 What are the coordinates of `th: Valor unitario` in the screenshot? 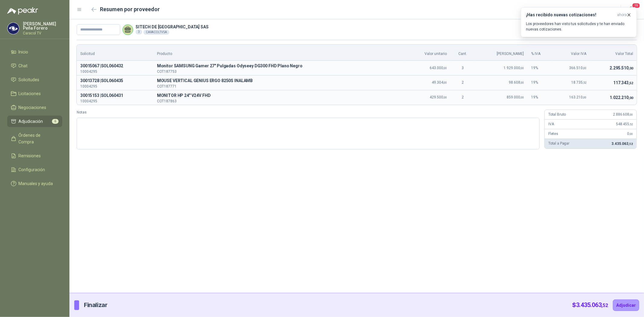 It's located at (428, 53).